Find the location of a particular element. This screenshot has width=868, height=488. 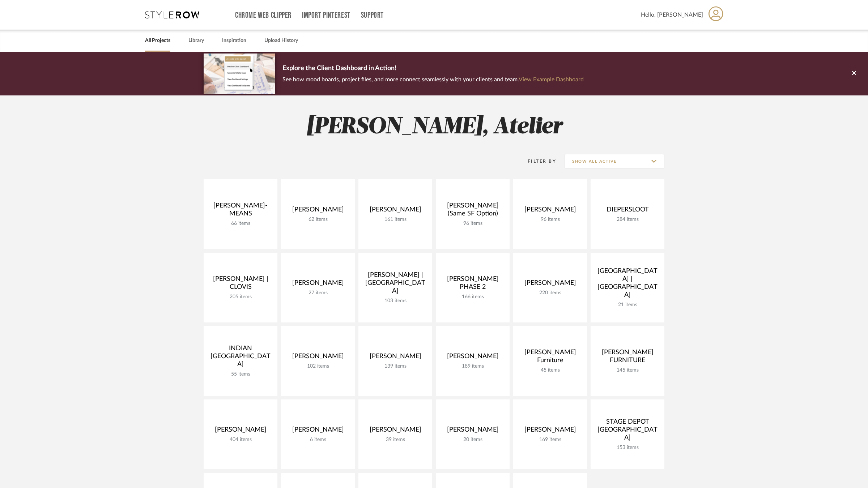

div: 284 items is located at coordinates (627, 219).